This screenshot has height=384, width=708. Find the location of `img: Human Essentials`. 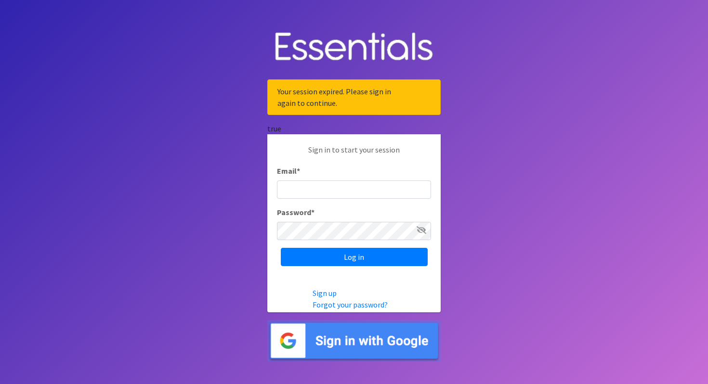

img: Human Essentials is located at coordinates (354, 47).